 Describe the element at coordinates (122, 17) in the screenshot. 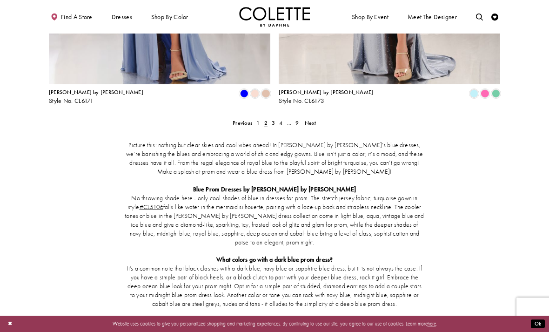

I see `span: Dresses` at that location.